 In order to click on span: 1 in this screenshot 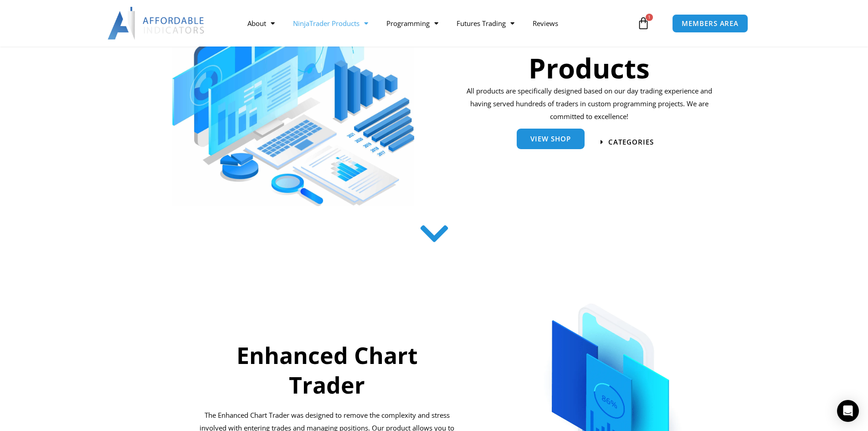, I will do `click(649, 17)`.